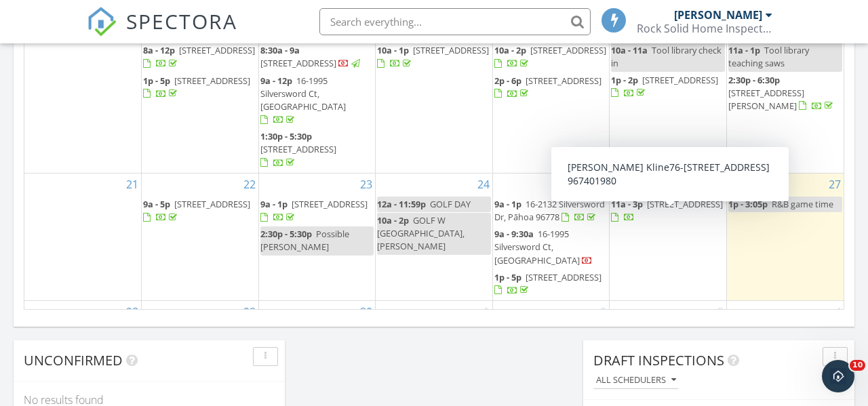  Describe the element at coordinates (838, 312) in the screenshot. I see `a: Go to October 4, 2025` at that location.